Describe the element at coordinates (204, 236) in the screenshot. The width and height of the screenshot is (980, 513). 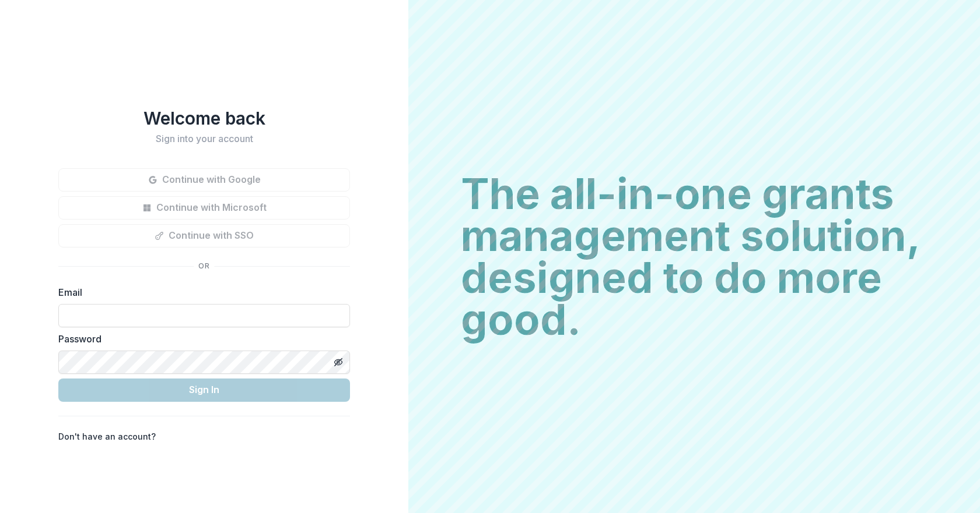
I see `button: Continue with SSO` at that location.